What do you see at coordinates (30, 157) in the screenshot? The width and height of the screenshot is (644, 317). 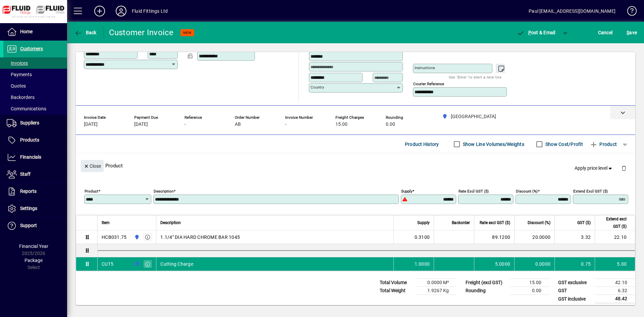 I see `span: Financials` at bounding box center [30, 157].